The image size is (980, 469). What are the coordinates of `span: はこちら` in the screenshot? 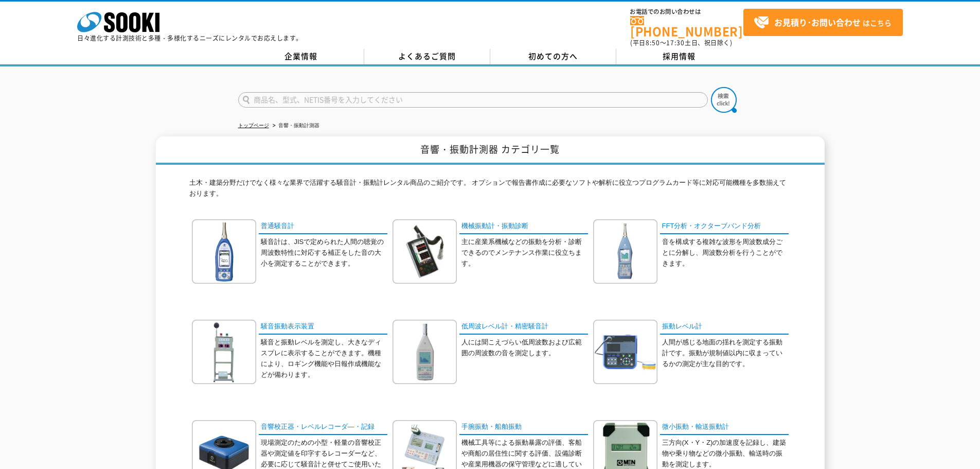 It's located at (822, 22).